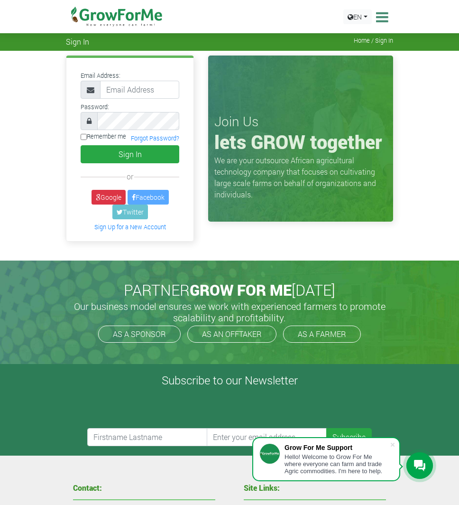 This screenshot has width=459, height=505. What do you see at coordinates (232, 334) in the screenshot?
I see `a: AS AN OFFTAKER` at bounding box center [232, 334].